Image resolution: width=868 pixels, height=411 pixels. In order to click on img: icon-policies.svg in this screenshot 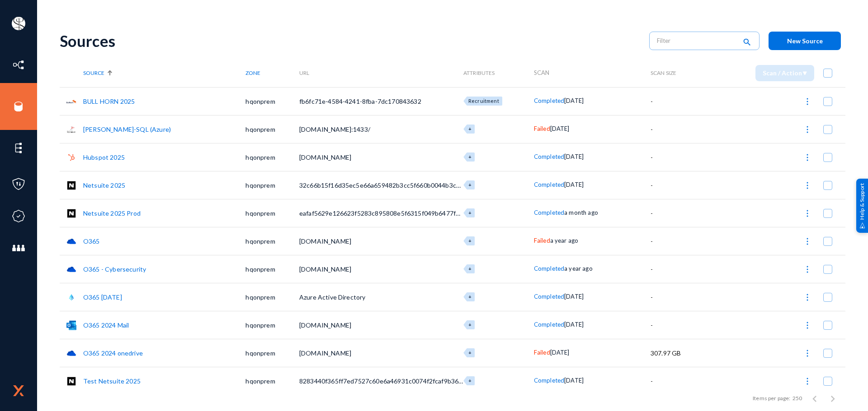, I will do `click(19, 184)`.